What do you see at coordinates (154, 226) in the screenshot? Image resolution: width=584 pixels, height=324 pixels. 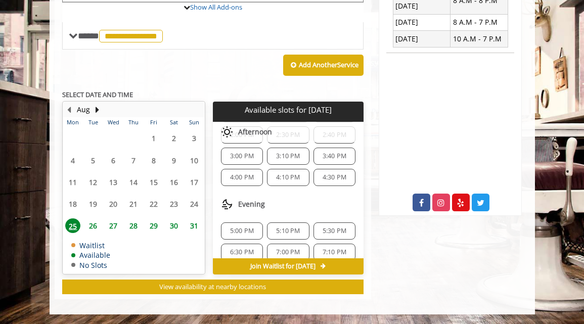 I see `span: 29` at bounding box center [154, 226].